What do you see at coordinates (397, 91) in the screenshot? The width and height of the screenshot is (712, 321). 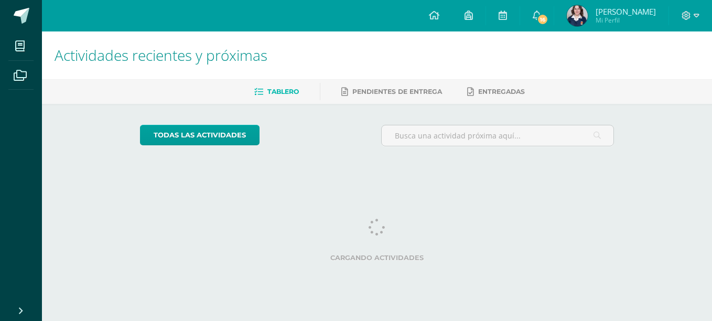 I see `span: Pendientes de entrega` at bounding box center [397, 91].